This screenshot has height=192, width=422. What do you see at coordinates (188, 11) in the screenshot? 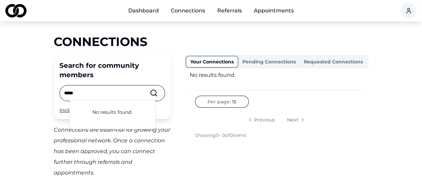
I see `a: Connections` at bounding box center [188, 11].